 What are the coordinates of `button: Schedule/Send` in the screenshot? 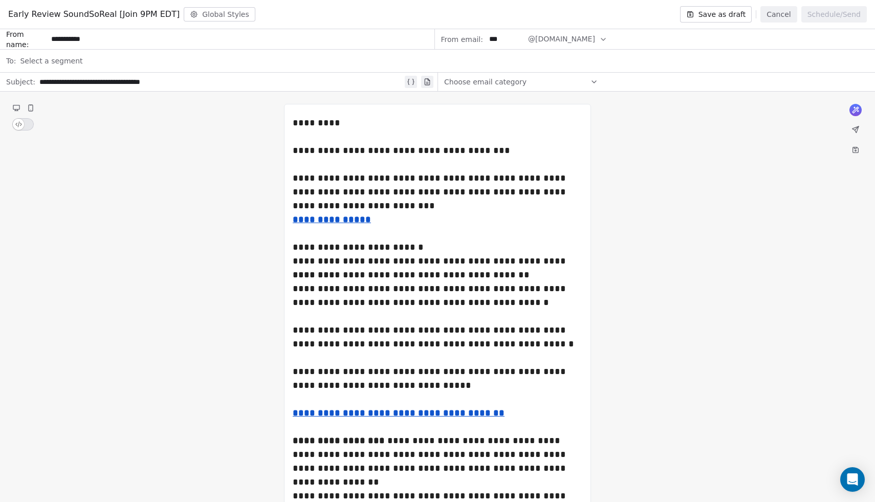 It's located at (834, 14).